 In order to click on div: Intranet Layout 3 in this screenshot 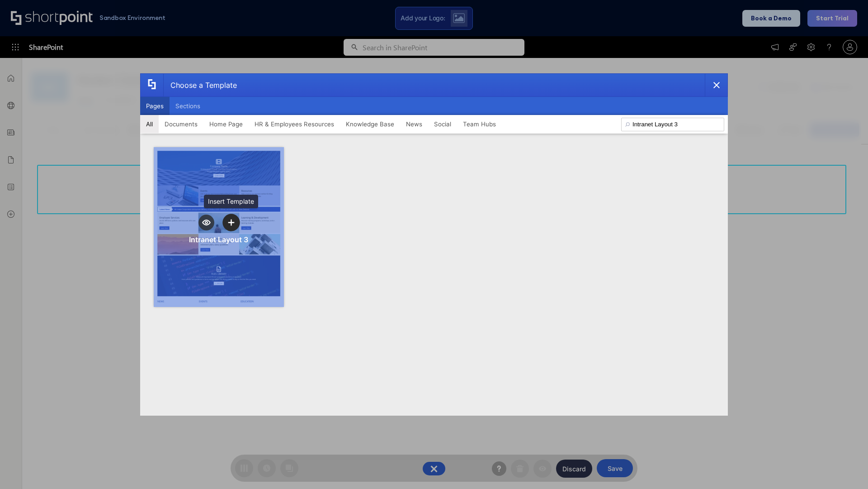, I will do `click(218, 239)`.